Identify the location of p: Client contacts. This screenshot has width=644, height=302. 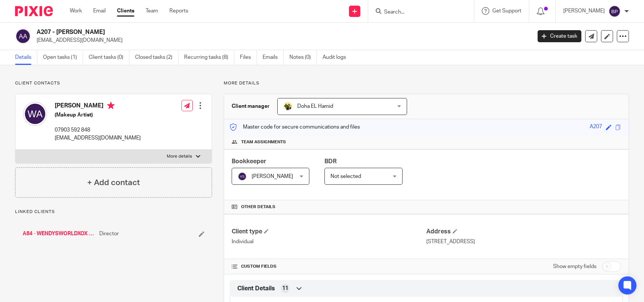
(114, 83).